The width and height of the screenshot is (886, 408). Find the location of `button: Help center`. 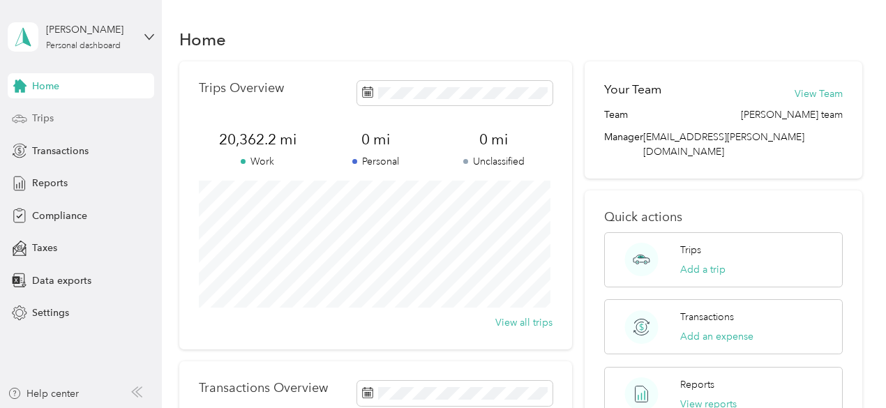

button: Help center is located at coordinates (43, 393).